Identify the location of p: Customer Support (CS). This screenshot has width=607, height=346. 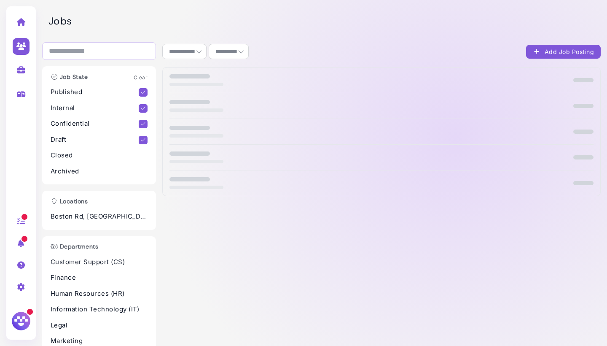
(99, 262).